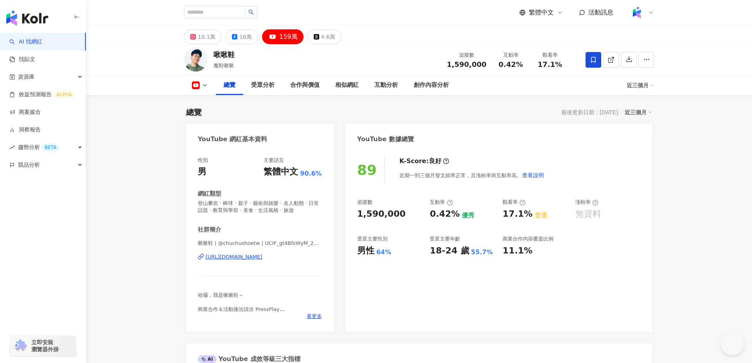 The width and height of the screenshot is (752, 363). Describe the element at coordinates (550, 65) in the screenshot. I see `span: 17.1%` at that location.